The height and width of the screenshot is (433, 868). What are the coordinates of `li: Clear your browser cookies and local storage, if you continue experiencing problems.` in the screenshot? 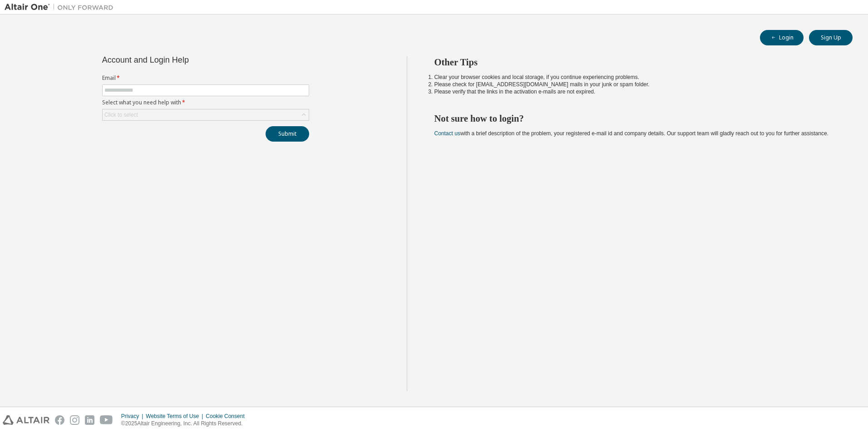 It's located at (636, 77).